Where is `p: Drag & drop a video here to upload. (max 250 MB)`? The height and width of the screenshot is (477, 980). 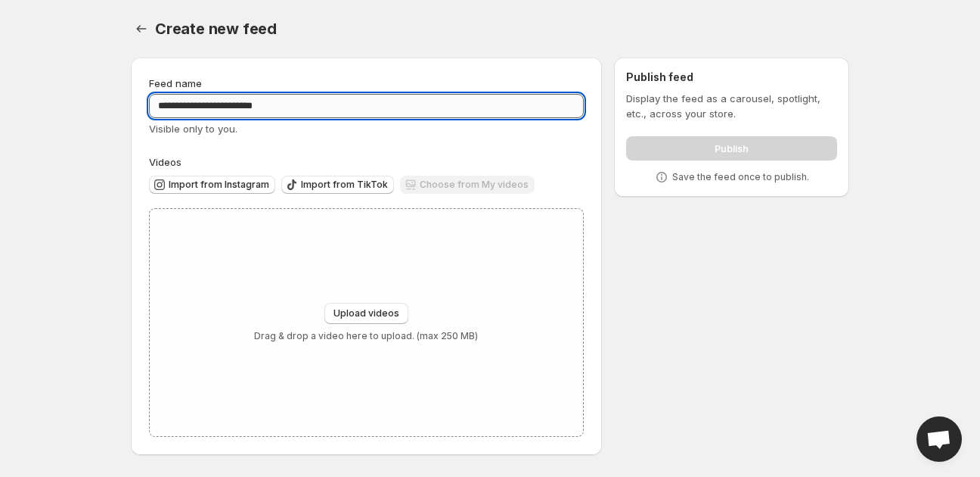 p: Drag & drop a video here to upload. (max 250 MB) is located at coordinates (366, 336).